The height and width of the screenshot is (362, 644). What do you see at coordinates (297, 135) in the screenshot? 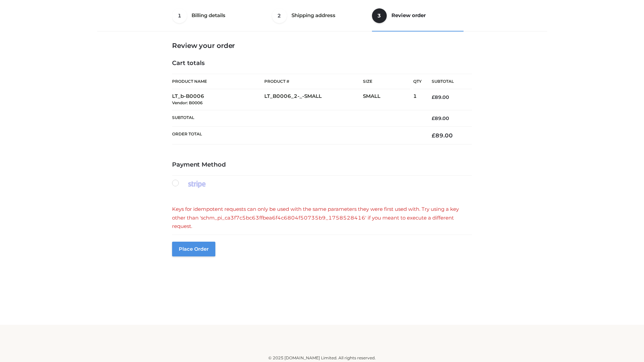
I see `th: Order Total` at bounding box center [297, 135].